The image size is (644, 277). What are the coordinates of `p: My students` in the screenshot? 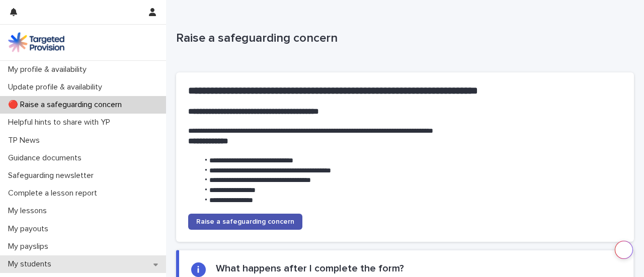 It's located at (32, 264).